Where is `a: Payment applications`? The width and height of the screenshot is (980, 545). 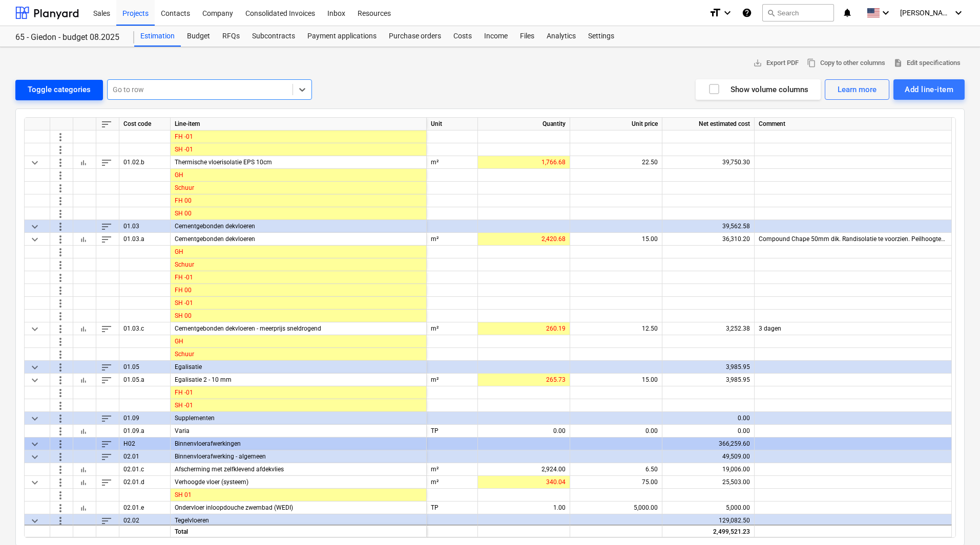 a: Payment applications is located at coordinates (342, 36).